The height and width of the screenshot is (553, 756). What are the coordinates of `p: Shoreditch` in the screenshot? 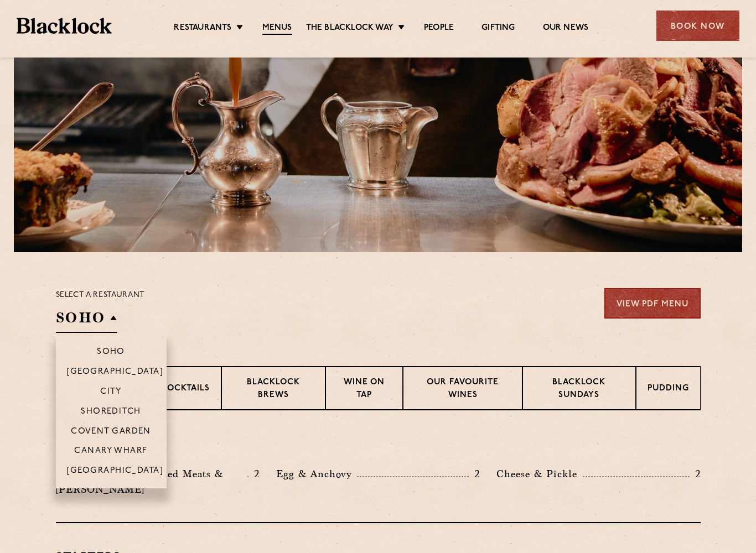 It's located at (110, 412).